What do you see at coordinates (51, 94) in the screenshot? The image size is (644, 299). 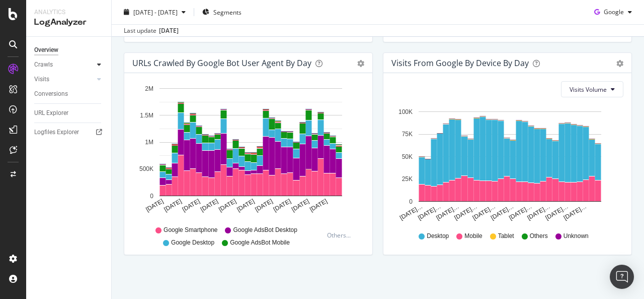 I see `div: Conversions` at bounding box center [51, 94].